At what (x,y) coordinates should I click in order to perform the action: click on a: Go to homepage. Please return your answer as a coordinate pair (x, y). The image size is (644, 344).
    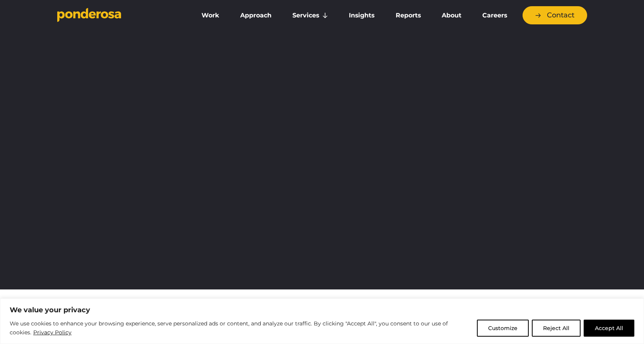
    Looking at the image, I should click on (119, 15).